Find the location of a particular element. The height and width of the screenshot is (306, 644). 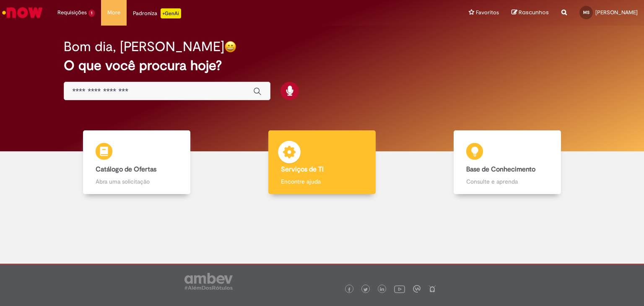

p: +GenAi is located at coordinates (171, 14).